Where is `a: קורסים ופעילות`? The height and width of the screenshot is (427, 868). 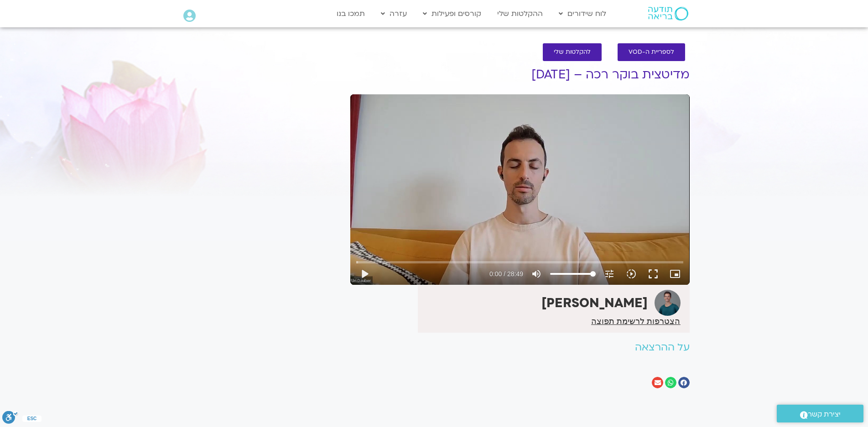
a: קורסים ופעילות is located at coordinates (452, 14).